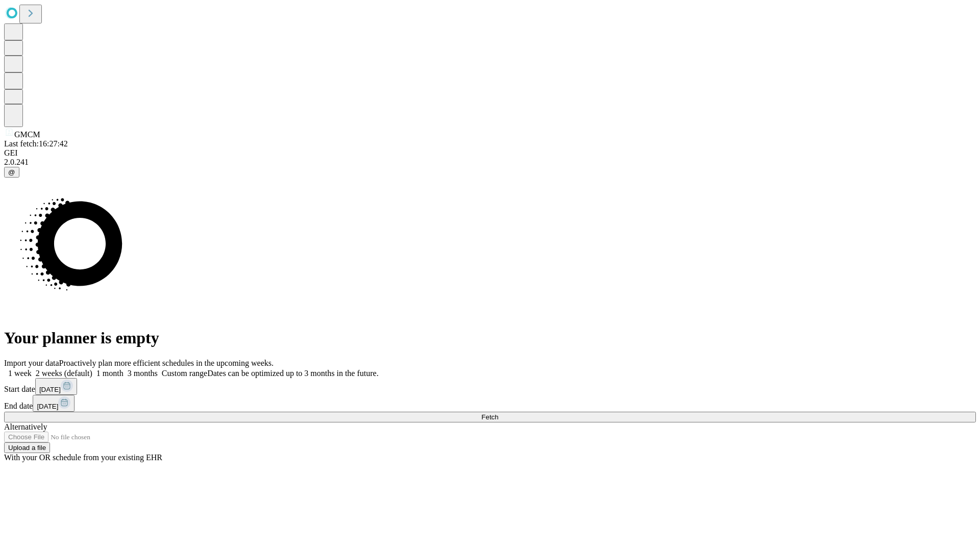 The image size is (980, 551). What do you see at coordinates (490, 338) in the screenshot?
I see `h1: Your planner is empty` at bounding box center [490, 338].